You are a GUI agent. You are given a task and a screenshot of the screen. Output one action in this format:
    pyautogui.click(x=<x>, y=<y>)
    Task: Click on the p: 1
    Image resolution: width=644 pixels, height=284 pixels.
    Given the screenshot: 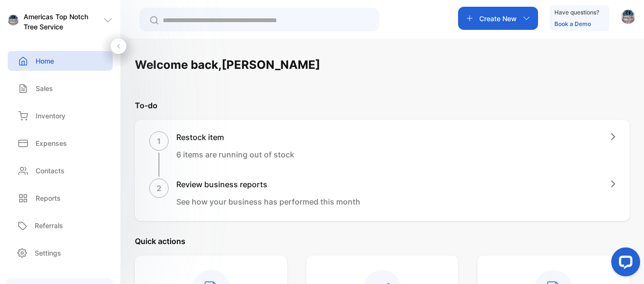 What is the action you would take?
    pyautogui.click(x=159, y=141)
    